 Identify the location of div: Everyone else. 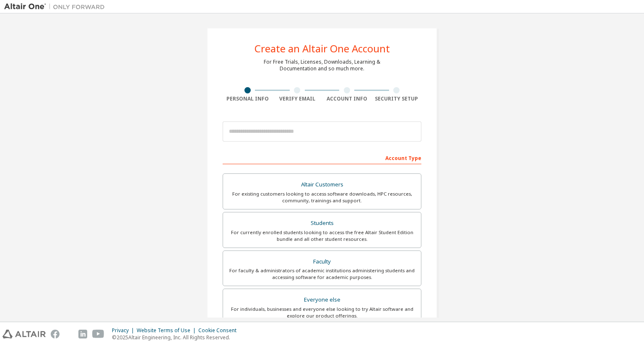
(322, 300).